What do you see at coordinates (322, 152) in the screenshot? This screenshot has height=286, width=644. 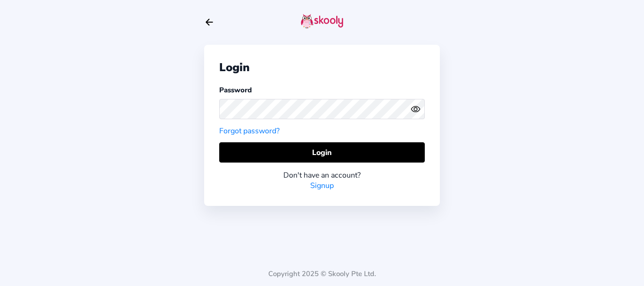 I see `button: Login` at bounding box center [322, 152].